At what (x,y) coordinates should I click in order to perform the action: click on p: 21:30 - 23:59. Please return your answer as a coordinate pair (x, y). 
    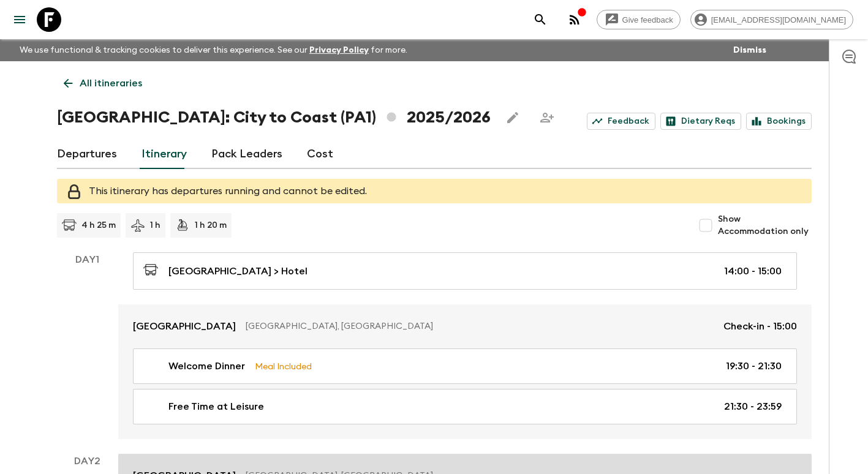
    Looking at the image, I should click on (753, 407).